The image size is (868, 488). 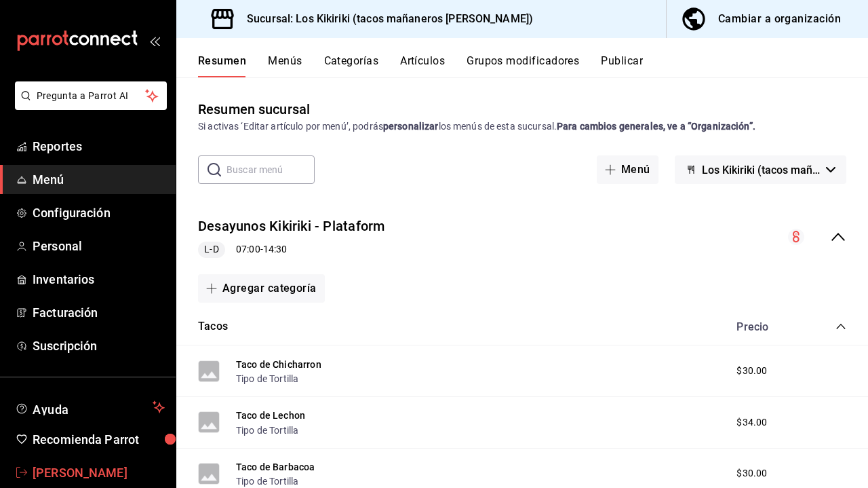 What do you see at coordinates (154, 41) in the screenshot?
I see `button: open_drawer_menu` at bounding box center [154, 41].